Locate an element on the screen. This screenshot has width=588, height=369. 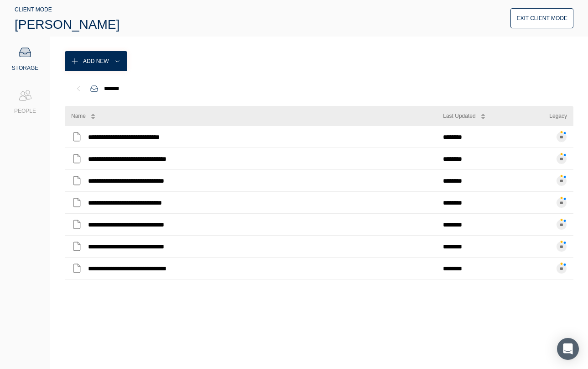
div: PEOPLE is located at coordinates (25, 111).